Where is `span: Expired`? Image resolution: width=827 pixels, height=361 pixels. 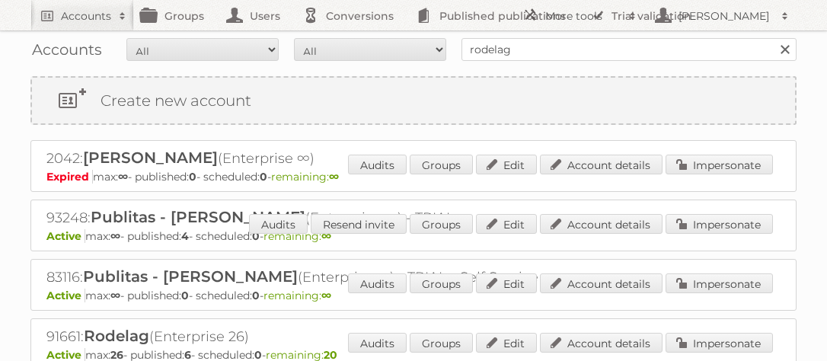 span: Expired is located at coordinates (69, 177).